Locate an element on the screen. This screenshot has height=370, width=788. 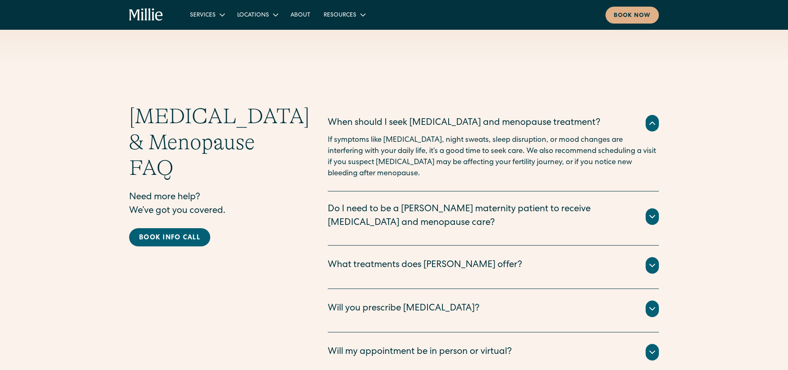
p: Need more help? We’ve got you covered. is located at coordinates (212, 205).